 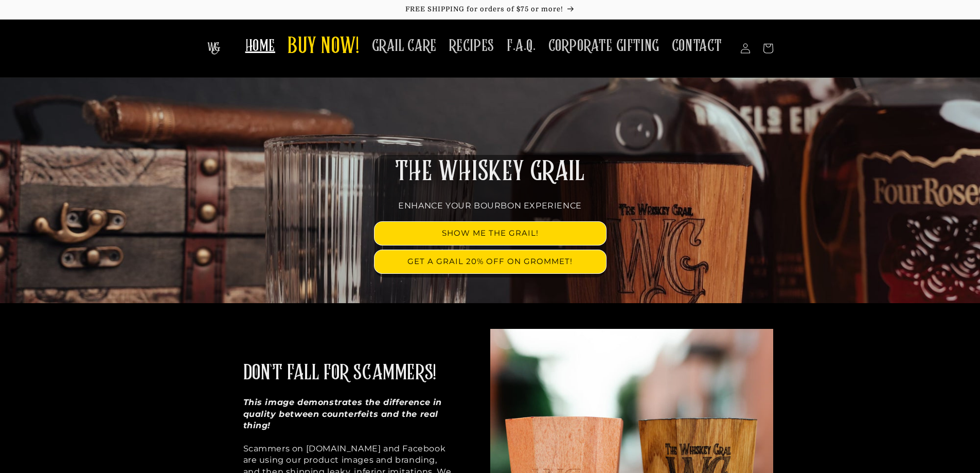 I want to click on h2: DON'T FALL FOR SCAMMERS!, so click(x=340, y=373).